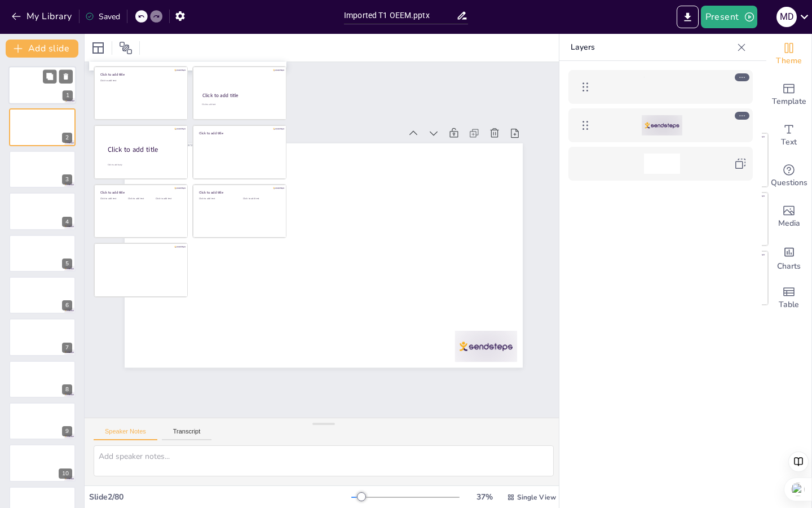 This screenshot has height=508, width=812. What do you see at coordinates (42, 16) in the screenshot?
I see `button: My Library` at bounding box center [42, 16].